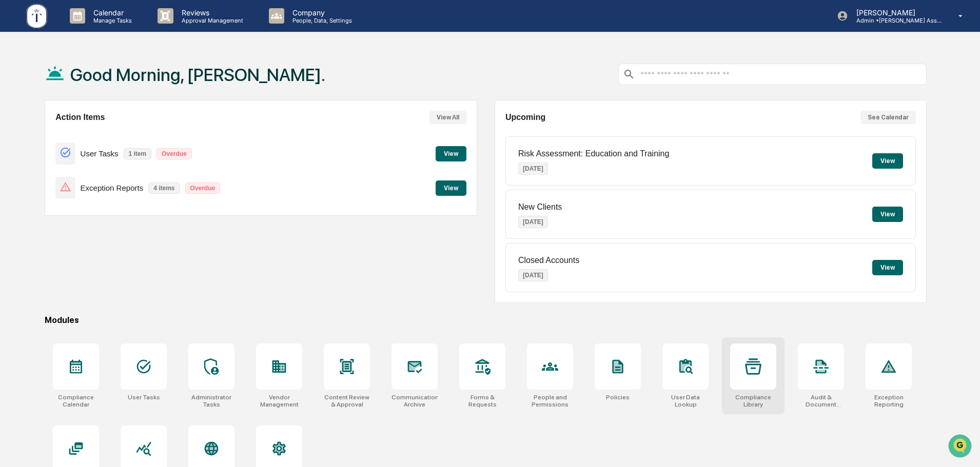  I want to click on div: We're available if you need us!, so click(93, 93).